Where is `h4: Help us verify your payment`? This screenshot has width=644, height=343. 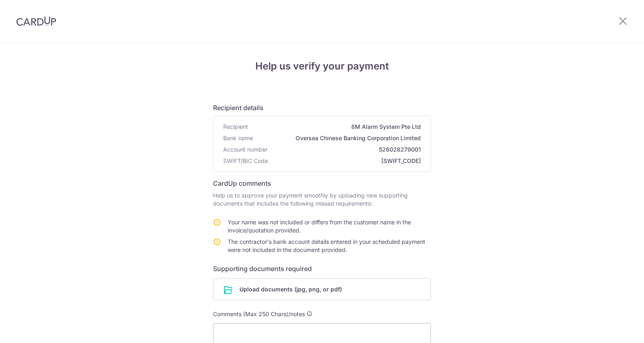 h4: Help us verify your payment is located at coordinates (322, 66).